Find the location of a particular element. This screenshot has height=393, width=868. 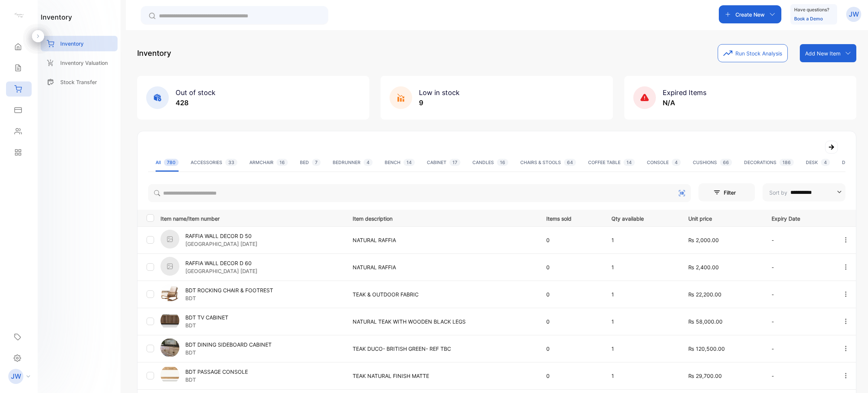

span: ₨ 2,400.00 is located at coordinates (704, 267).